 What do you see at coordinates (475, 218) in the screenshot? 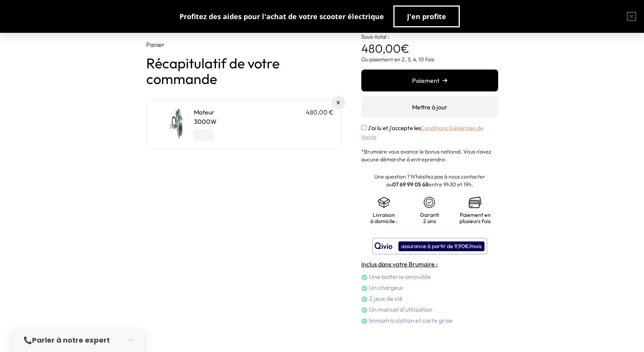
I see `p: Paiement en plusieurs fois` at bounding box center [475, 218].